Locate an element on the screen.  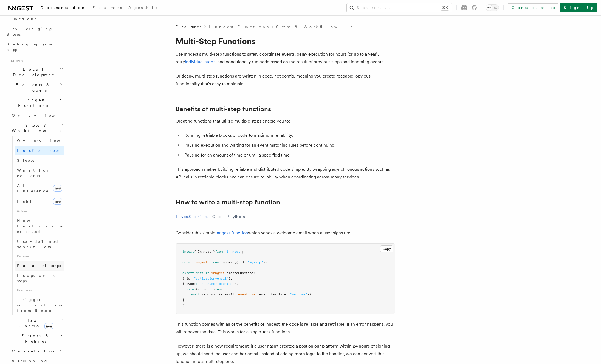
span: Fetch is located at coordinates (25, 202).